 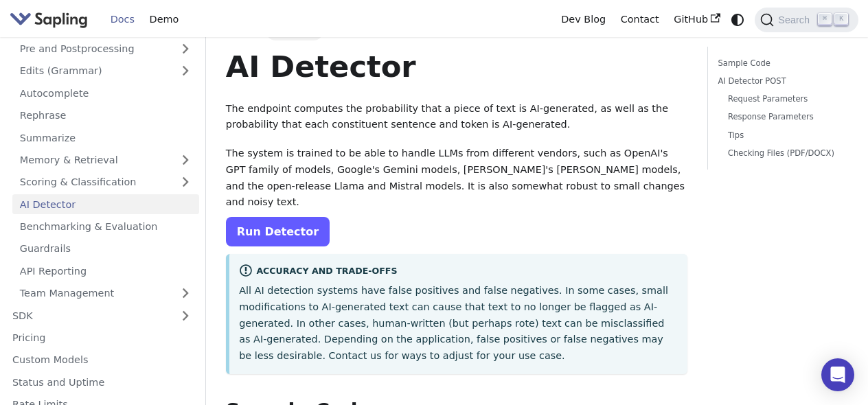 I want to click on a: Pre and Postprocessing, so click(x=106, y=49).